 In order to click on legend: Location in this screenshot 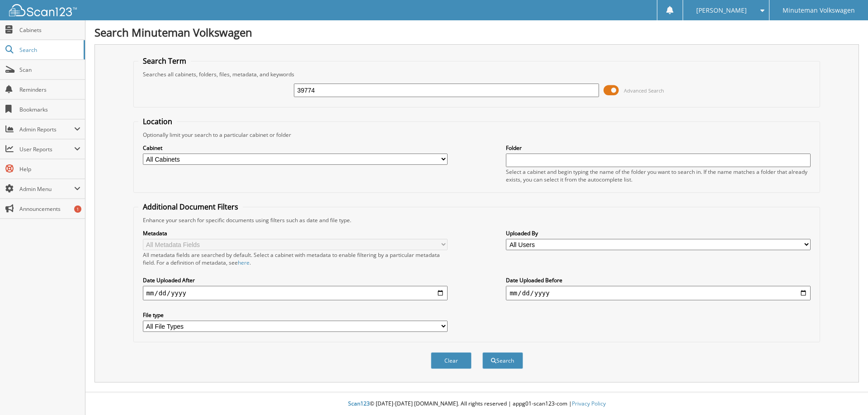, I will do `click(157, 121)`.